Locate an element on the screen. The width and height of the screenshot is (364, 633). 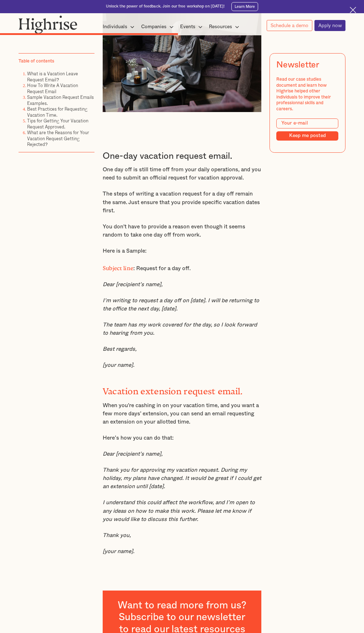
a: How To Write A Vacation Request Email is located at coordinates (53, 89).